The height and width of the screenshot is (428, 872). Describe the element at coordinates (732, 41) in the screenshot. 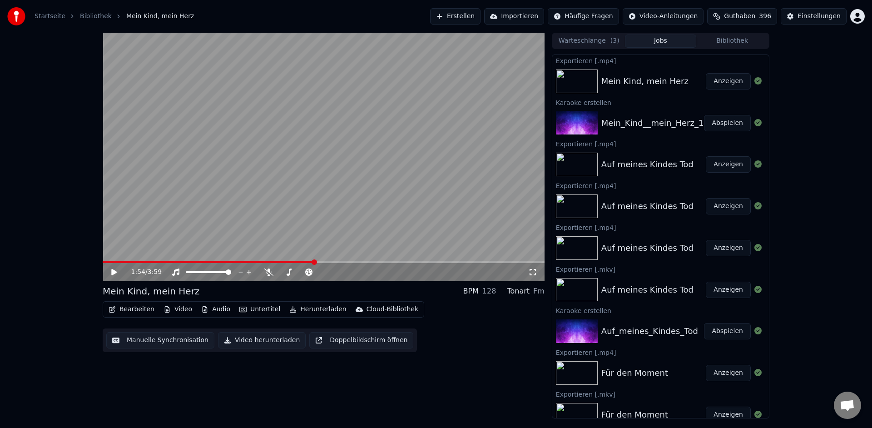

I see `button: Bibliothek` at that location.